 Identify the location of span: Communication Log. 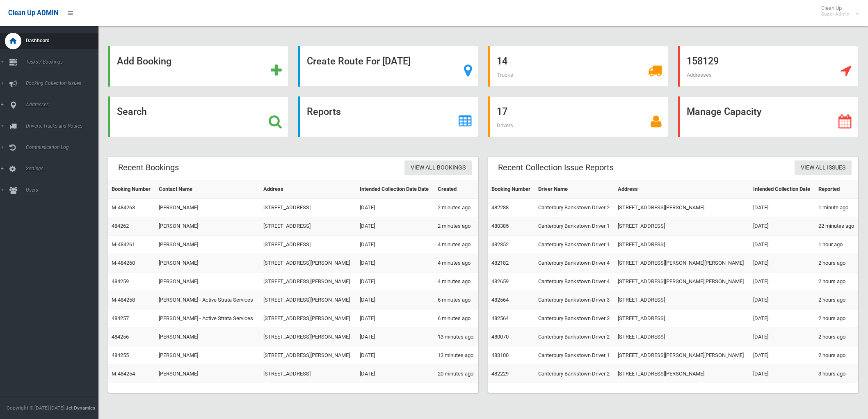
(64, 147).